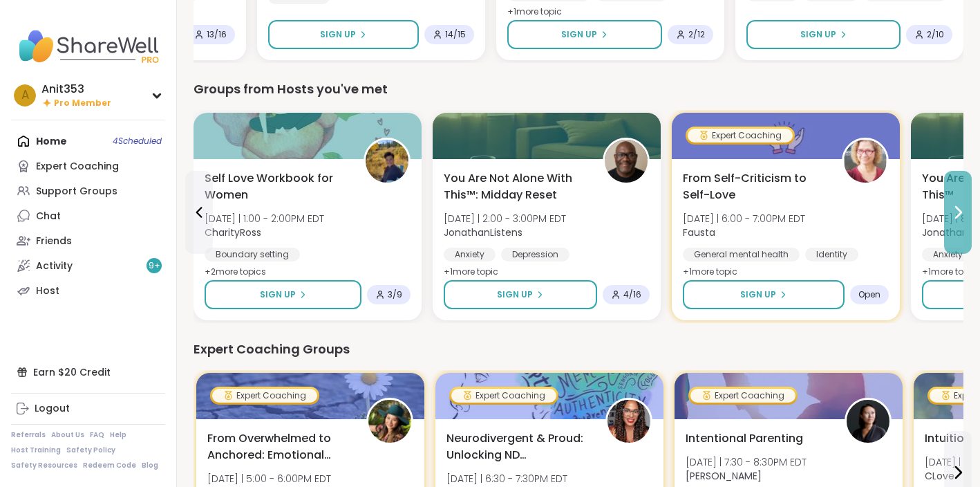  What do you see at coordinates (87, 241) in the screenshot?
I see `a: Friends` at bounding box center [87, 241].